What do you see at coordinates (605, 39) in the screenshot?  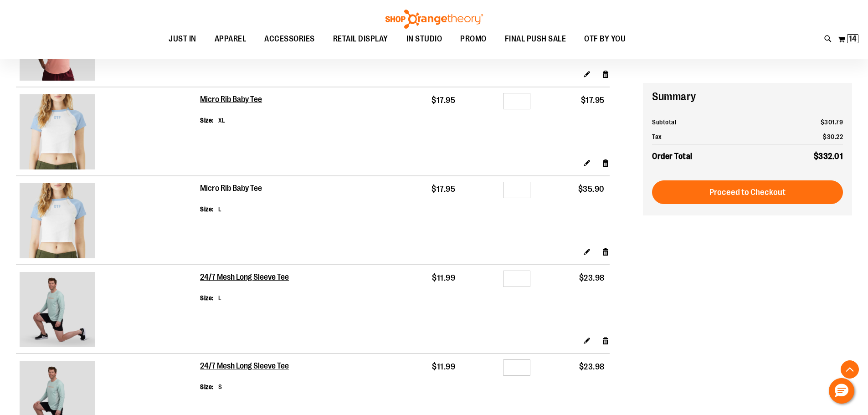 I see `a: OTF BY YOU` at bounding box center [605, 39].